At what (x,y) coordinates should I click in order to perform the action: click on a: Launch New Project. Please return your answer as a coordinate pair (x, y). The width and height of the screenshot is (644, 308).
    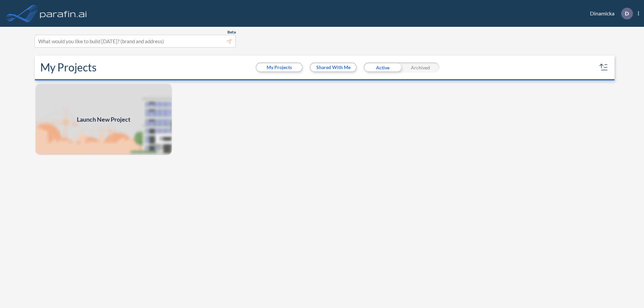
    Looking at the image, I should click on (104, 119).